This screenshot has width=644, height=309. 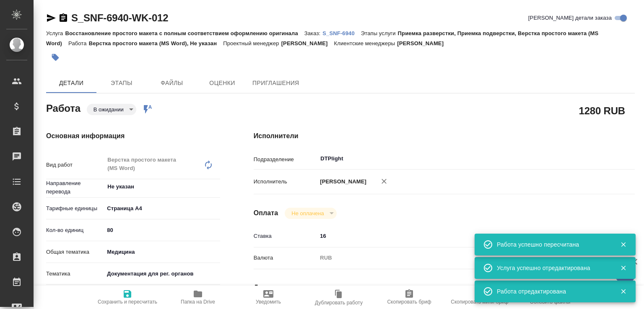 I want to click on p: Заказ:, so click(x=313, y=33).